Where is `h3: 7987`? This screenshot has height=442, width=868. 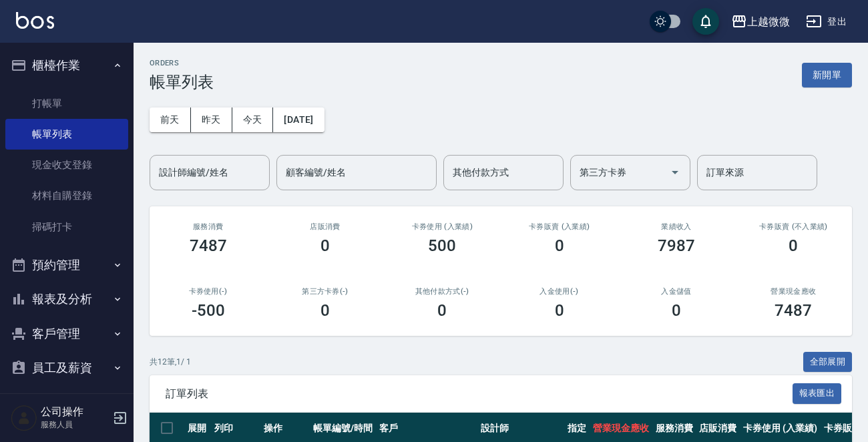 h3: 7987 is located at coordinates (676, 246).